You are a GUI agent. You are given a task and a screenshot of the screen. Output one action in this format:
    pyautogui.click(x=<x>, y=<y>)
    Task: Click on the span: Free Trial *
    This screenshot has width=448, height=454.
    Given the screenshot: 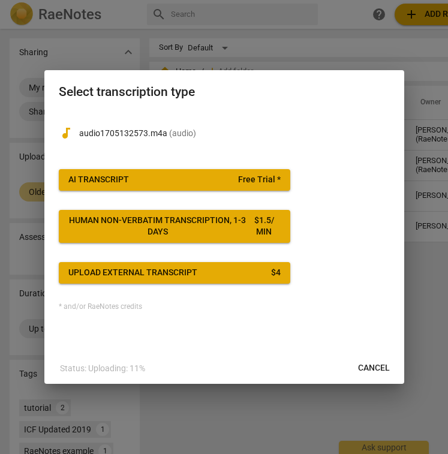 What is the action you would take?
    pyautogui.click(x=259, y=180)
    